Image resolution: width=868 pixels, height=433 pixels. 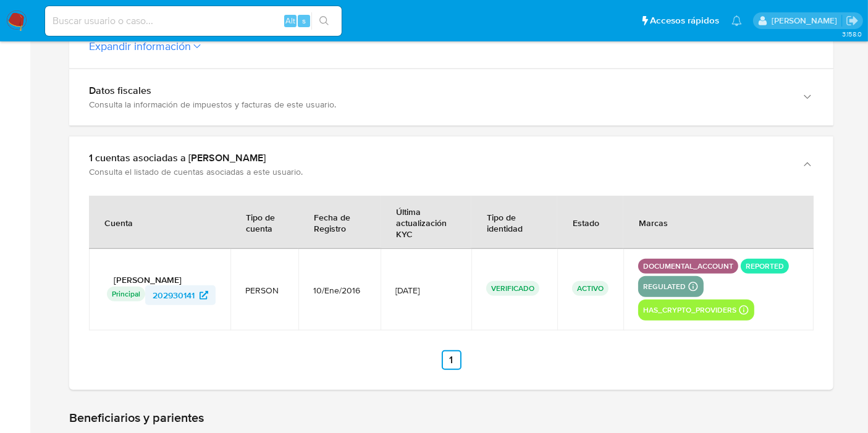 What do you see at coordinates (737, 21) in the screenshot?
I see `a: Notificaciones` at bounding box center [737, 21].